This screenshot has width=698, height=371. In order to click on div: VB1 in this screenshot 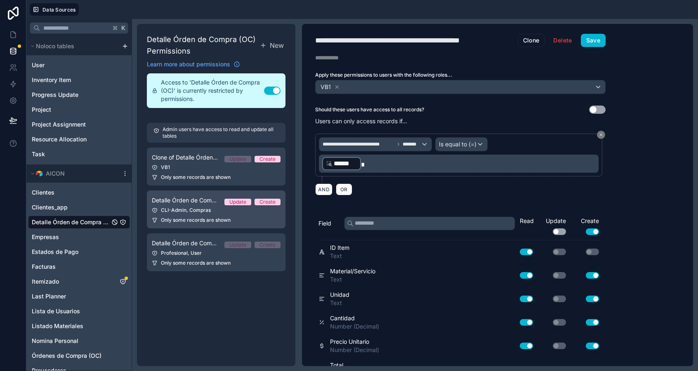, I will do `click(216, 167)`.